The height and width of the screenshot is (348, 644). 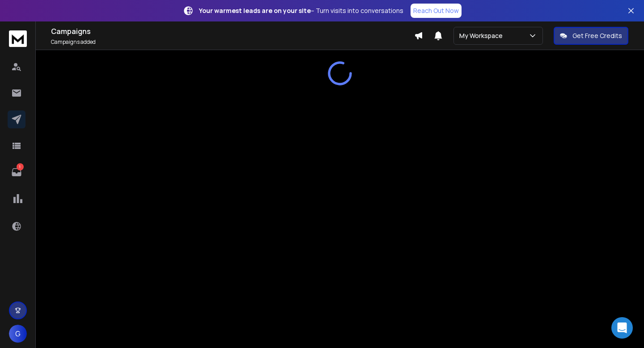 I want to click on span: G, so click(x=18, y=334).